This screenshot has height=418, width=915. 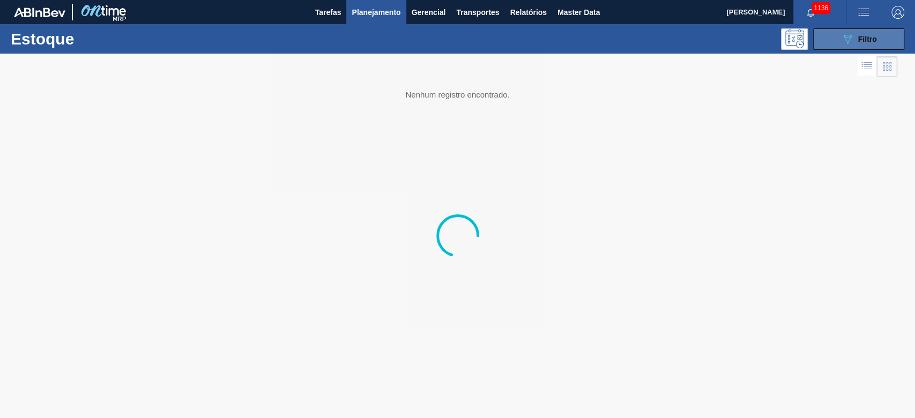 I want to click on span: Transportes, so click(x=477, y=12).